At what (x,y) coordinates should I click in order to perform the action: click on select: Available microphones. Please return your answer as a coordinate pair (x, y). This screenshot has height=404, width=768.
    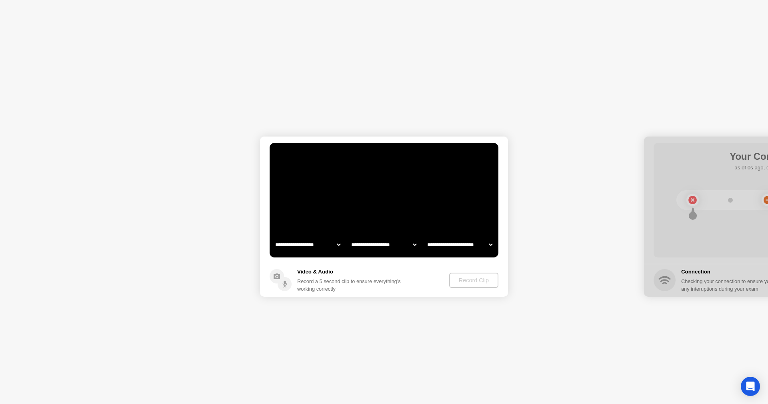
    Looking at the image, I should click on (460, 245).